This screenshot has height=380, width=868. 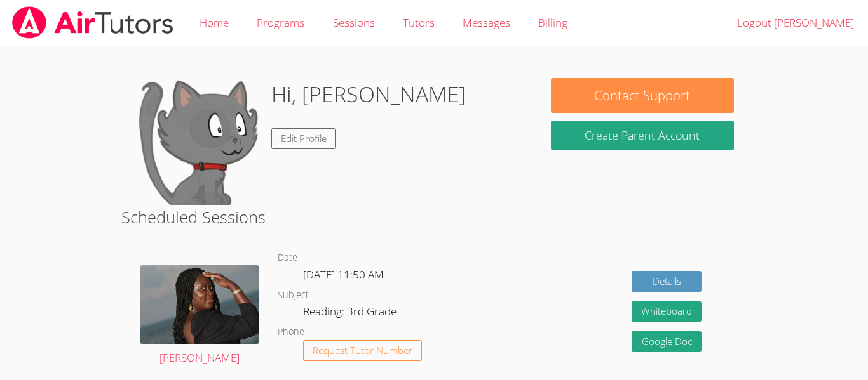 I want to click on span: Messages, so click(x=486, y=22).